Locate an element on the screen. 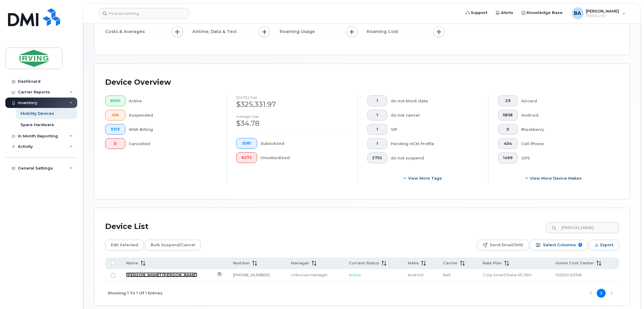  span: Carrier is located at coordinates (450, 263).